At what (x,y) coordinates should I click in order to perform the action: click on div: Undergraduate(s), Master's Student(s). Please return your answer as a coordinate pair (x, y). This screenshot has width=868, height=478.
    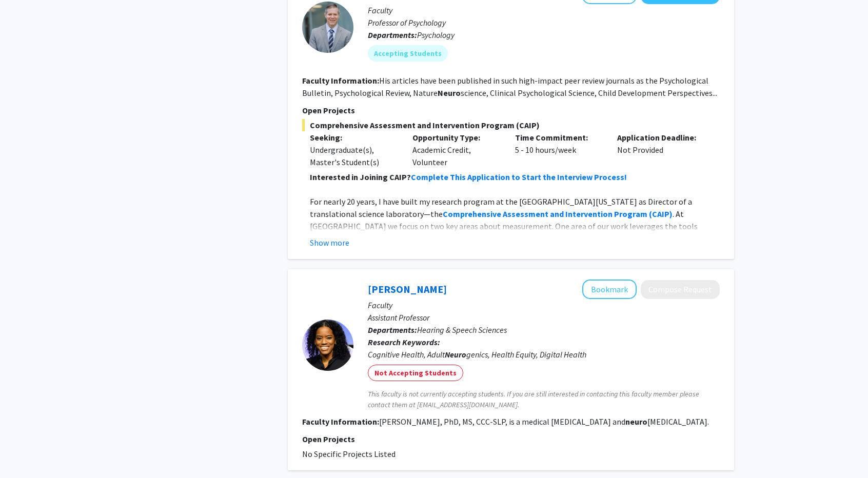
    Looking at the image, I should click on (353, 156).